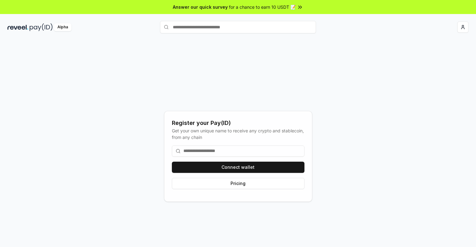 Image resolution: width=476 pixels, height=247 pixels. Describe the element at coordinates (200, 7) in the screenshot. I see `span: Answer our quick survey` at that location.